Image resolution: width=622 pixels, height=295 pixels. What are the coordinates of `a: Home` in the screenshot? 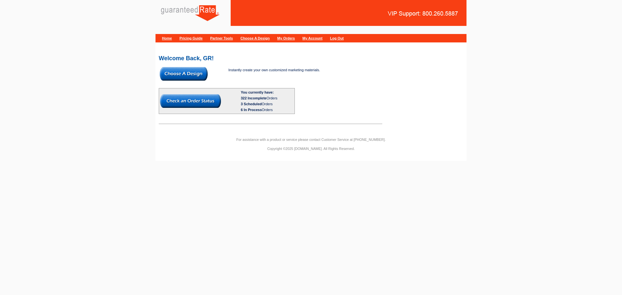 It's located at (167, 38).